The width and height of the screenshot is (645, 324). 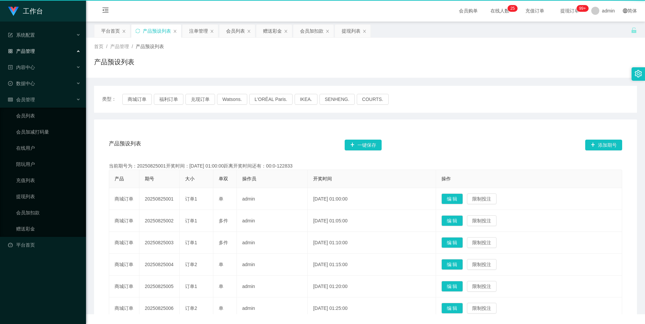 What do you see at coordinates (99, 46) in the screenshot?
I see `span: 首页` at bounding box center [99, 46].